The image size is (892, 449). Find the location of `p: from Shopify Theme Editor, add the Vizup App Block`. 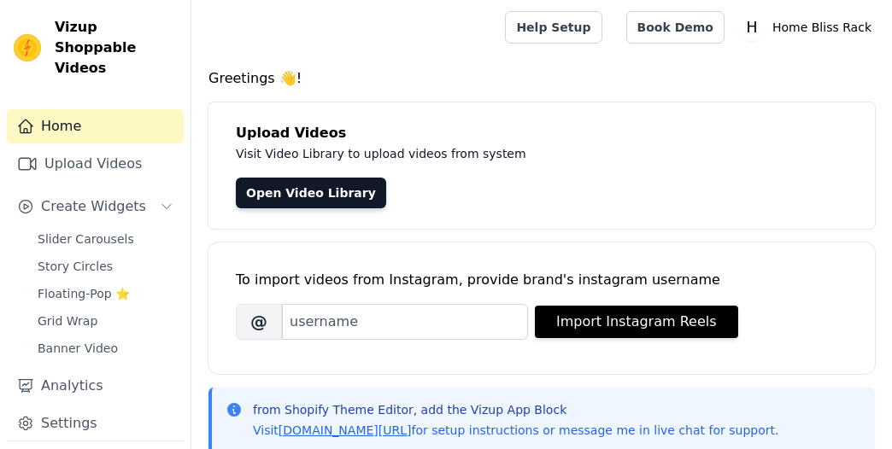

p: from Shopify Theme Editor, add the Vizup App Block is located at coordinates (515, 410).